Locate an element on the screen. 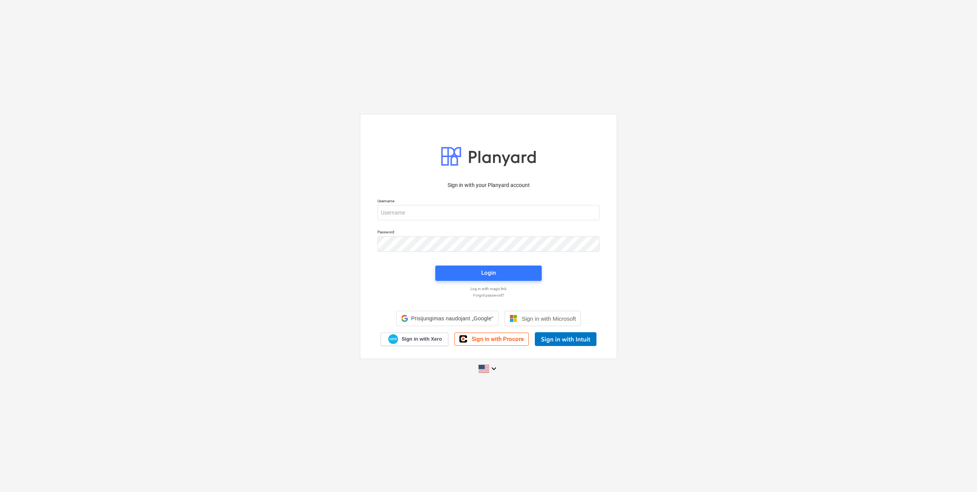  button: Login is located at coordinates (488, 273).